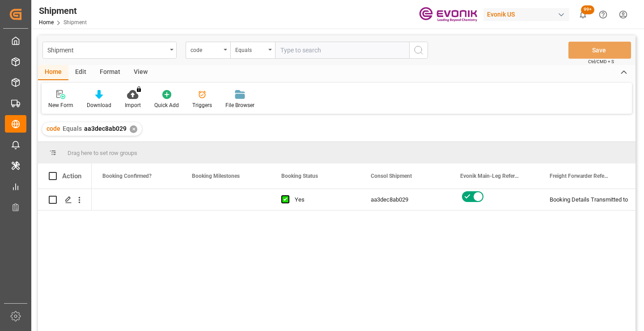  Describe the element at coordinates (583, 14) in the screenshot. I see `button: show 100 new notifications` at that location.